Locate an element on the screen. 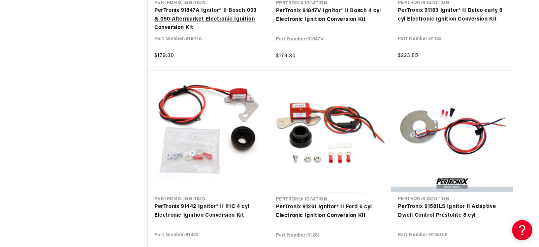  a: PerTronix 91261 Ignitor® II Ford 6 cyl Electronic Ignition Conversion Kit is located at coordinates (330, 211).